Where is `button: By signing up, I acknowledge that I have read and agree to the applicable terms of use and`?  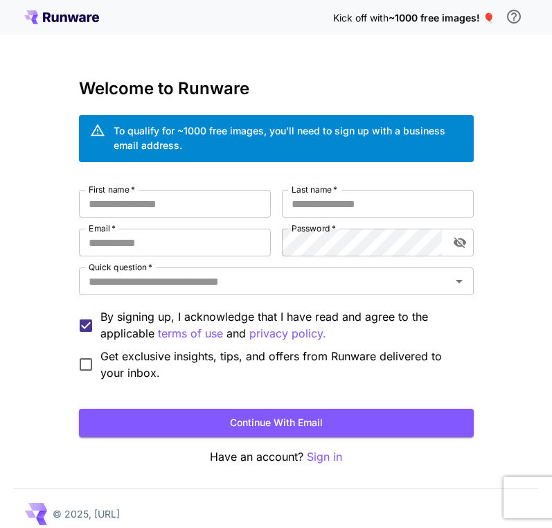 button: By signing up, I acknowledge that I have read and agree to the applicable terms of use and is located at coordinates (287, 333).